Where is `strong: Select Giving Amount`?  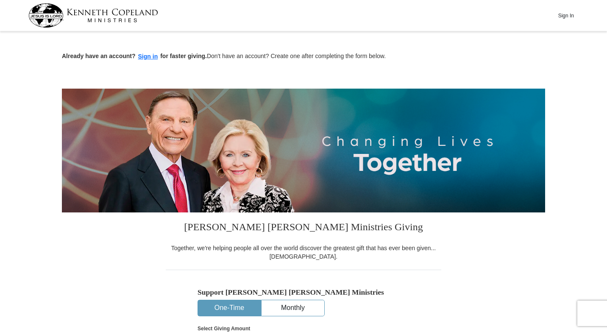 strong: Select Giving Amount is located at coordinates (224, 328).